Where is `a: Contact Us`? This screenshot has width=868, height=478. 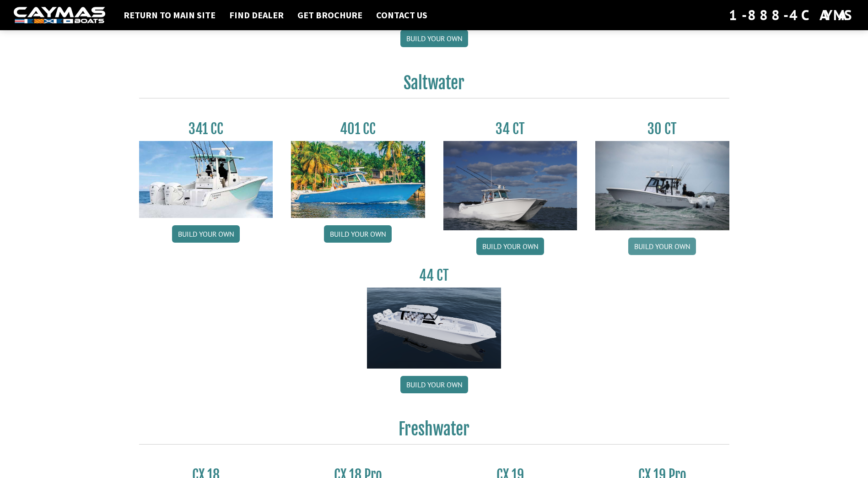
a: Contact Us is located at coordinates (401, 15).